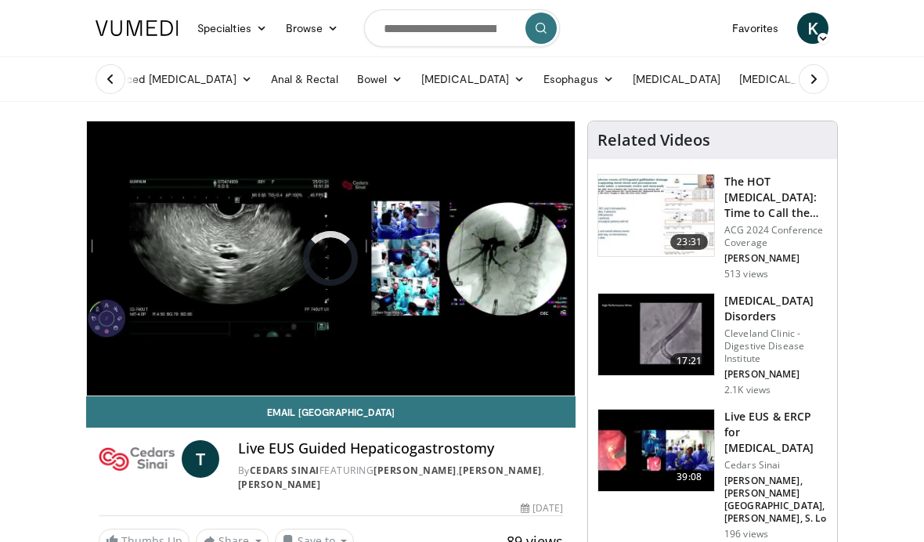  Describe the element at coordinates (776, 465) in the screenshot. I see `p: Cedars Sinai` at that location.